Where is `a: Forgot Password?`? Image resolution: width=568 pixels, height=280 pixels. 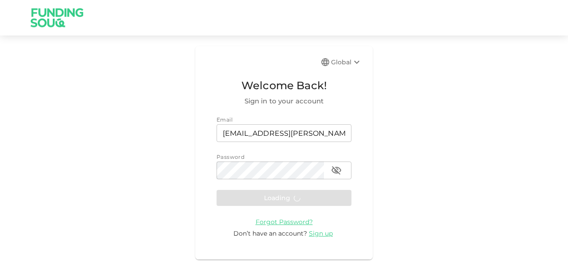 a: Forgot Password? is located at coordinates (284, 221).